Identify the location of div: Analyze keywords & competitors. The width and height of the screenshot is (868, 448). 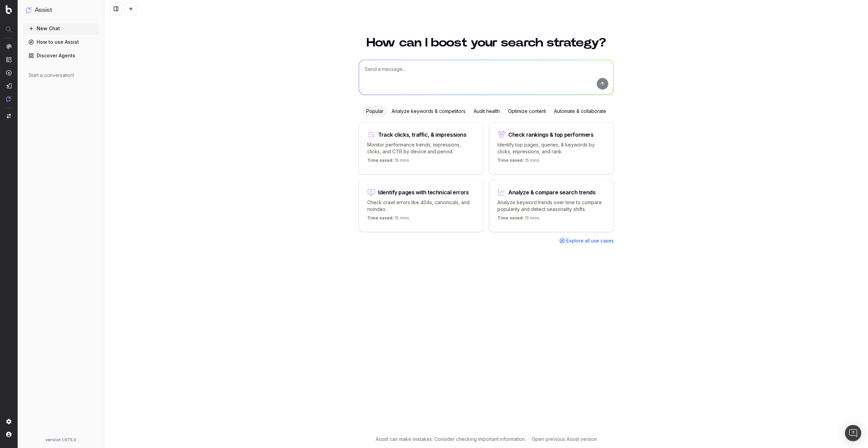
(428, 111).